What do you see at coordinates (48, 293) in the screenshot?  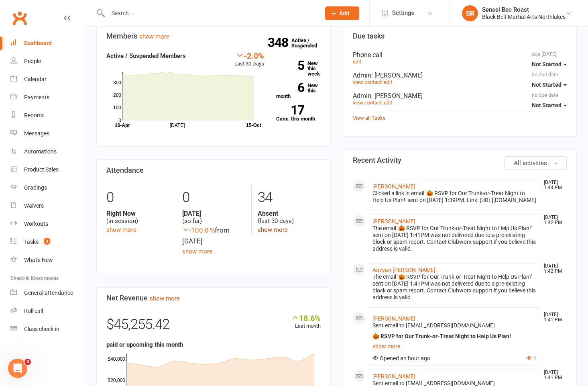 I see `a: General attendance kiosk mode` at bounding box center [48, 293].